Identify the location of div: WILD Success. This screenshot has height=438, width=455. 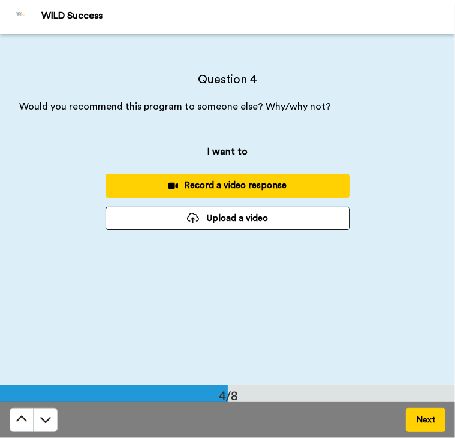
(247, 16).